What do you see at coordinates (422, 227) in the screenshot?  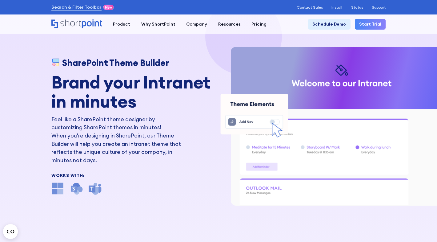 I see `div: Csevegés widget` at bounding box center [422, 227].